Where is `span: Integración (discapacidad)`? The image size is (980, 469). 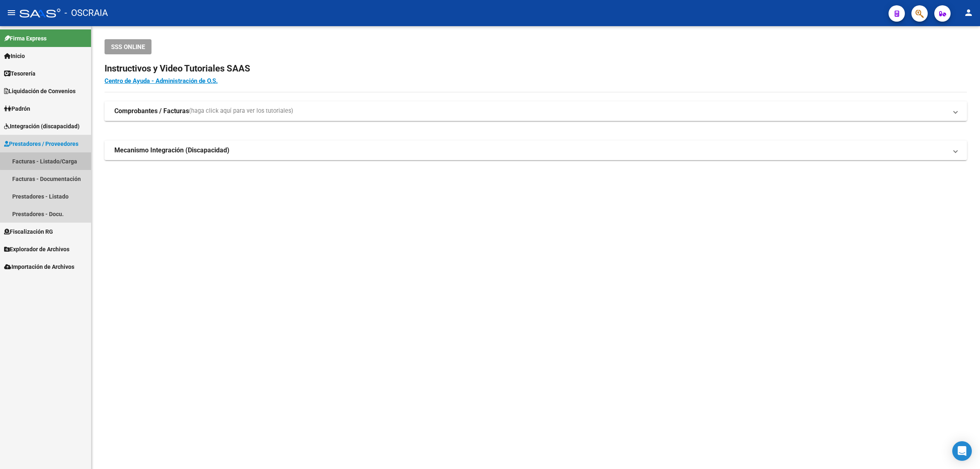 span: Integración (discapacidad) is located at coordinates (42, 126).